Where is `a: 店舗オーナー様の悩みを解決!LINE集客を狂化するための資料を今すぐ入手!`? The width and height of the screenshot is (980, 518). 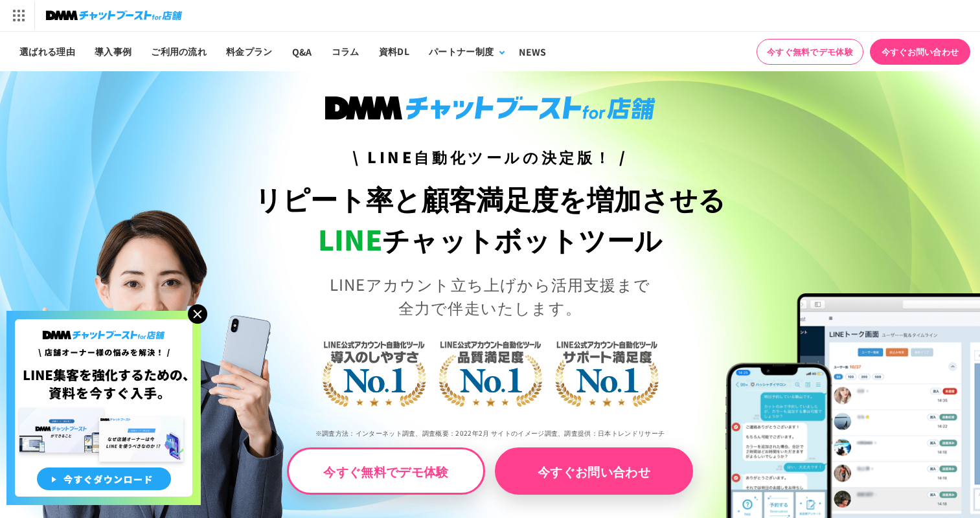
a: 店舗オーナー様の悩みを解決!LINE集客を狂化するための資料を今すぐ入手! is located at coordinates (103, 319).